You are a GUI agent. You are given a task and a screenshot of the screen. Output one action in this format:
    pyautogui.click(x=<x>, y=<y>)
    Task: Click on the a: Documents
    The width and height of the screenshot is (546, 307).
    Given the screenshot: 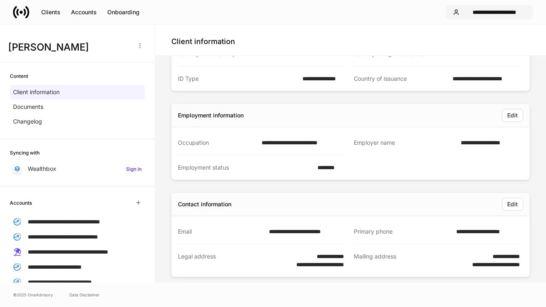 What is the action you would take?
    pyautogui.click(x=77, y=107)
    